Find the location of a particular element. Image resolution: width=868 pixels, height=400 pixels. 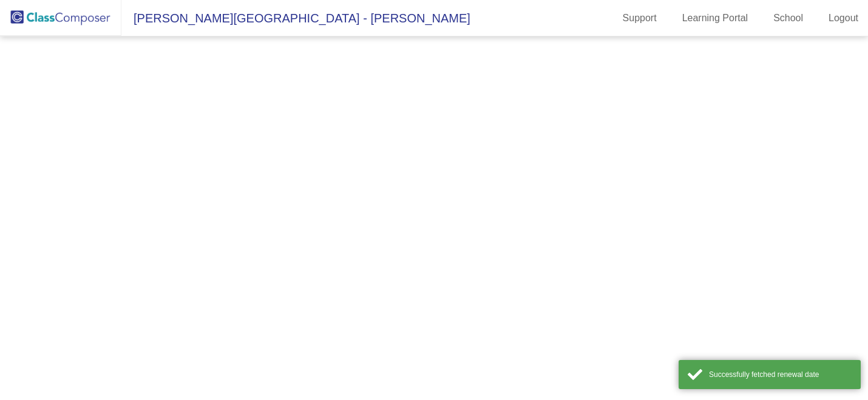

a: Logout is located at coordinates (843, 18).